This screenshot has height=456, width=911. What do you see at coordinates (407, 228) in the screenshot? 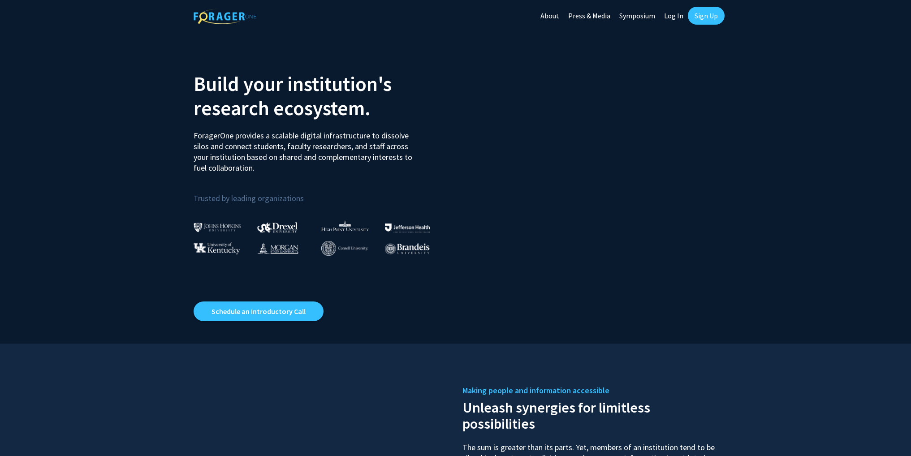
I see `img: Thomas Jefferson University` at bounding box center [407, 228].